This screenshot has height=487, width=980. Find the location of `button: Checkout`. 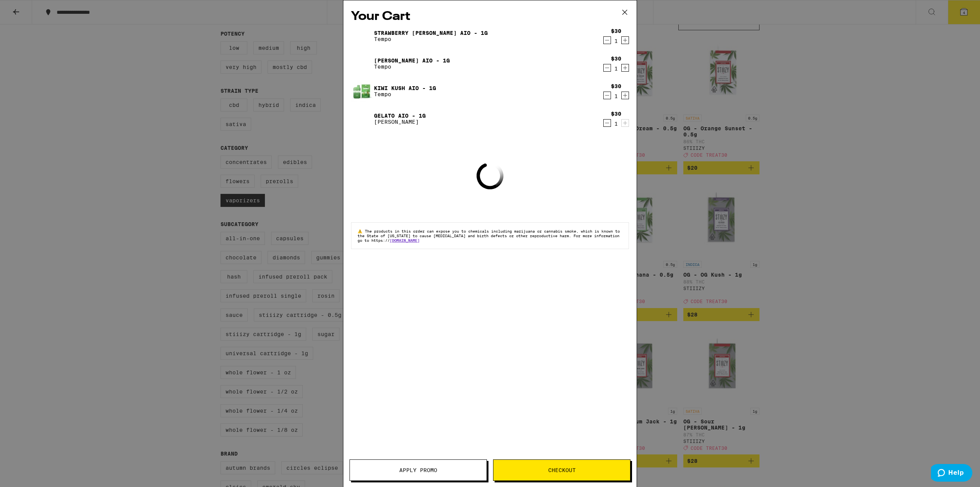

button: Checkout is located at coordinates (562, 470).